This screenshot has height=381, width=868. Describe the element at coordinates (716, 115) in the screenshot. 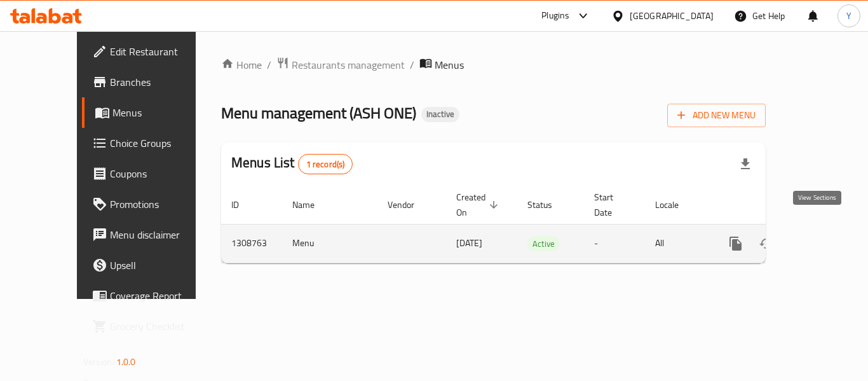

I see `button: Add New Menu` at that location.